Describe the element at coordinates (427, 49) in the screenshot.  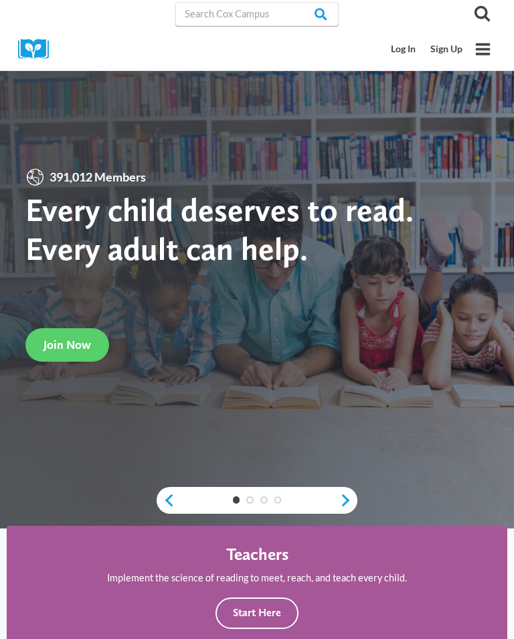
I see `nav: Secondary Mobile Navigation` at that location.